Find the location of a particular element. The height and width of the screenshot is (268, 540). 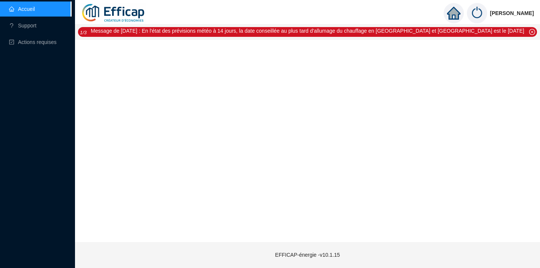

img: power is located at coordinates (477, 13).